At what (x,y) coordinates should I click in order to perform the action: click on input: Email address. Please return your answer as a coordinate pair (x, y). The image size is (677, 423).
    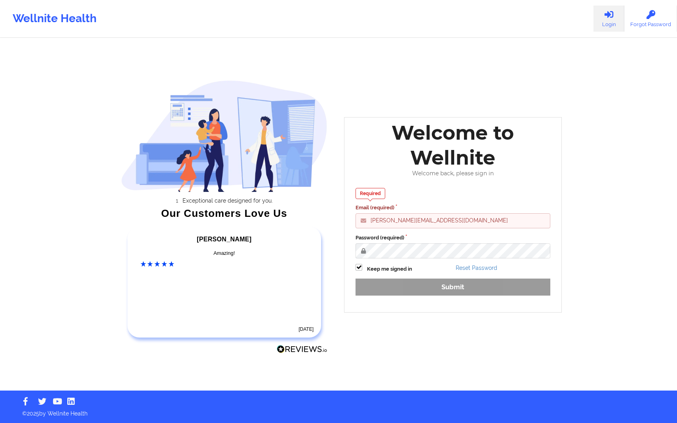
    Looking at the image, I should click on (453, 221).